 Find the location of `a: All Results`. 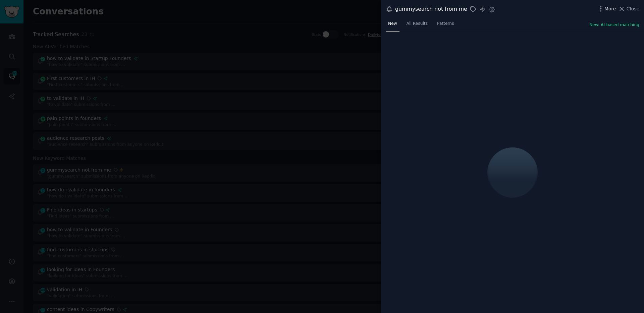

a: All Results is located at coordinates (417, 25).